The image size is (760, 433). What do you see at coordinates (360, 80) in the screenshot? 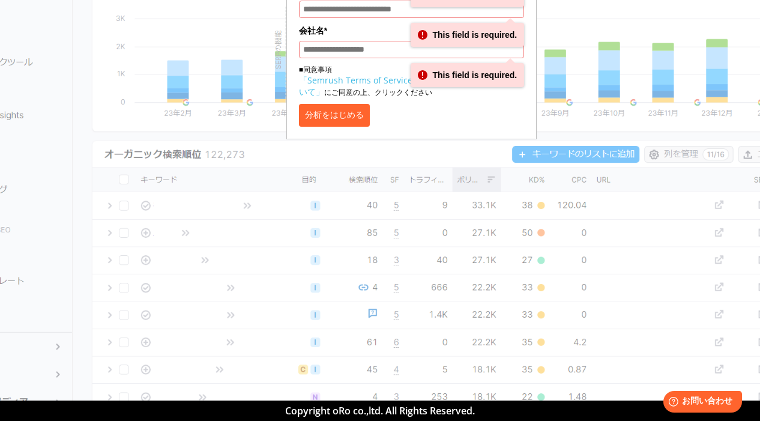
I see `a: 「Semrush Terms of Service」` at bounding box center [360, 80].